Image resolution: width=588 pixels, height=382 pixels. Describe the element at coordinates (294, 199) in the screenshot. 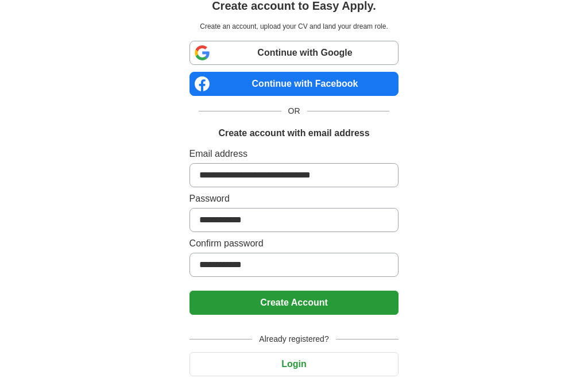

I see `label: Password` at that location.